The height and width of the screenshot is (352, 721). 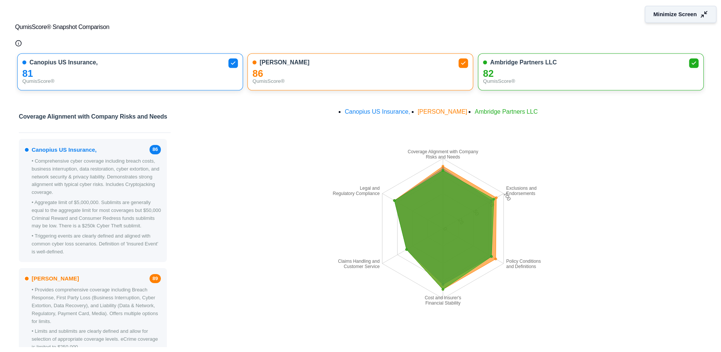 I want to click on div: 86, so click(x=360, y=73).